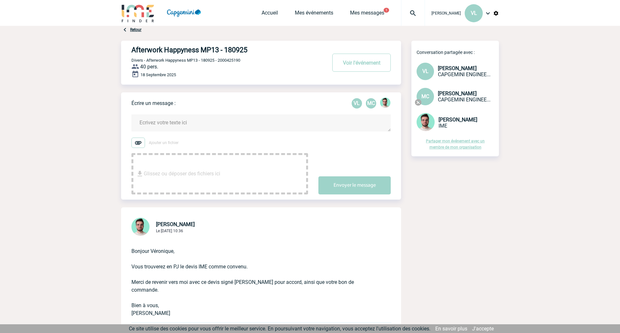 Image resolution: width=620 pixels, height=333 pixels. Describe the element at coordinates (219, 50) in the screenshot. I see `h4: Afterwork Happyness MP13 - 180925` at that location.